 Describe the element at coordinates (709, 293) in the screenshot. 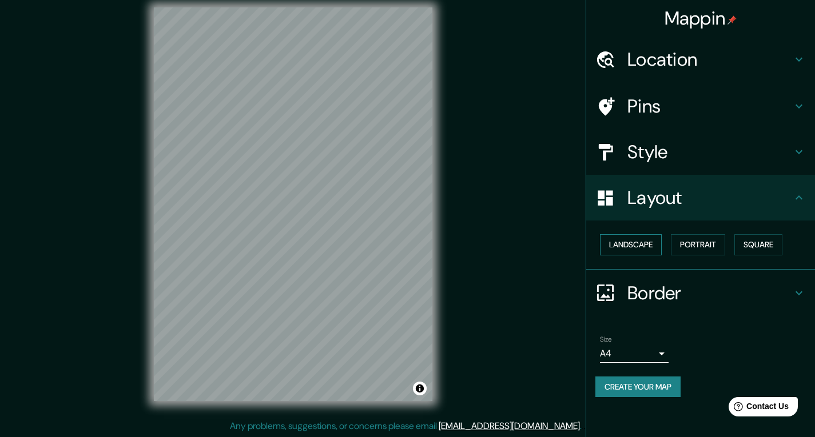

I see `h4: Border` at that location.